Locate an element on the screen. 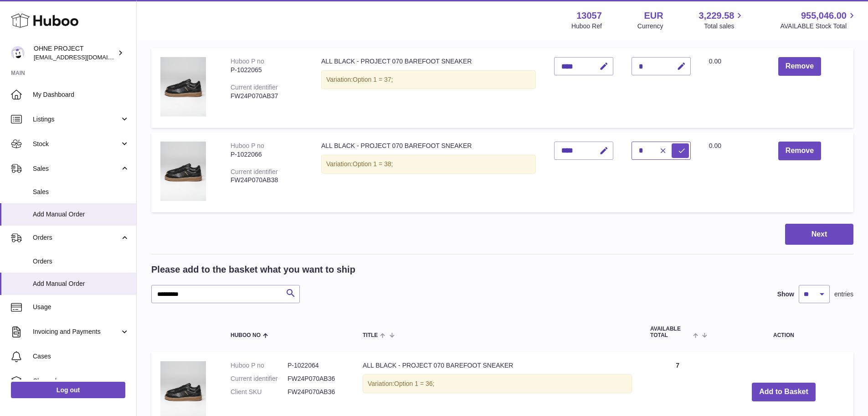  span: Invoicing and Payments is located at coordinates (76, 332).